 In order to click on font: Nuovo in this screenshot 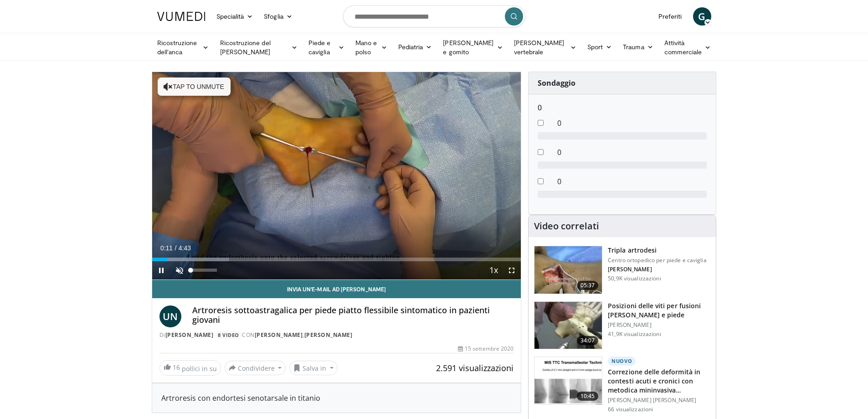, I will do `click(622, 361)`.